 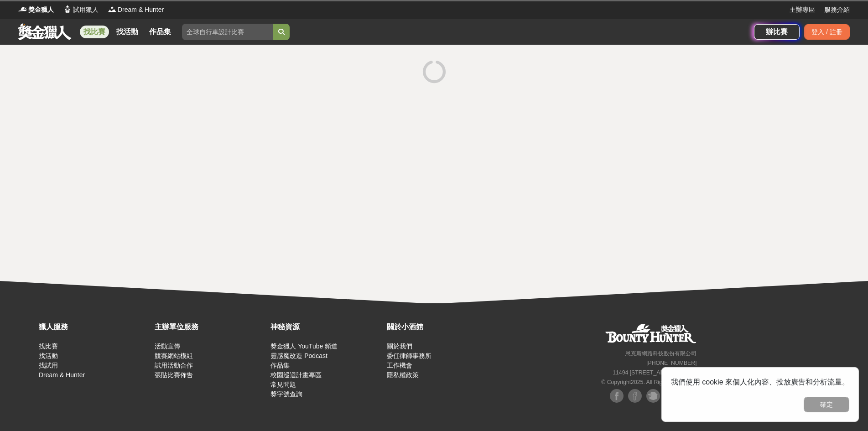 I want to click on div: 神秘資源, so click(x=326, y=327).